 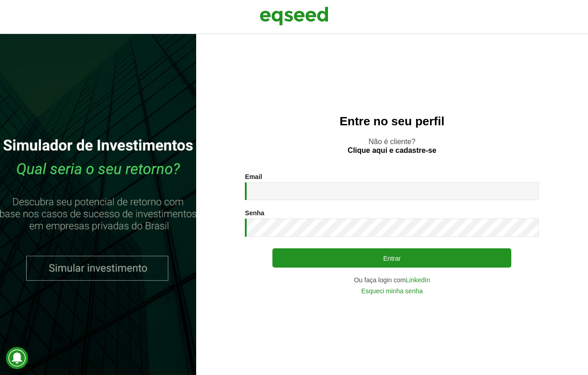 What do you see at coordinates (253, 177) in the screenshot?
I see `label: Email` at bounding box center [253, 177].